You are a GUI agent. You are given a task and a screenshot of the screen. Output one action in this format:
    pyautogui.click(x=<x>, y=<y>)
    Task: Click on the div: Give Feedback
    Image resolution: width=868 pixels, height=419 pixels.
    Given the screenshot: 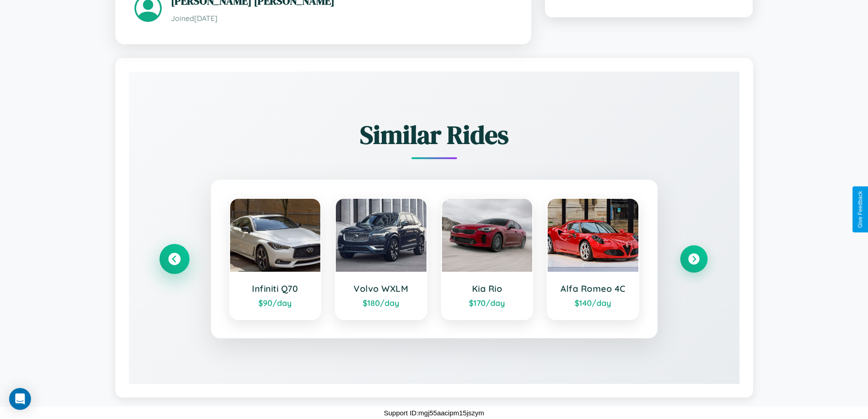 What is the action you would take?
    pyautogui.click(x=860, y=209)
    